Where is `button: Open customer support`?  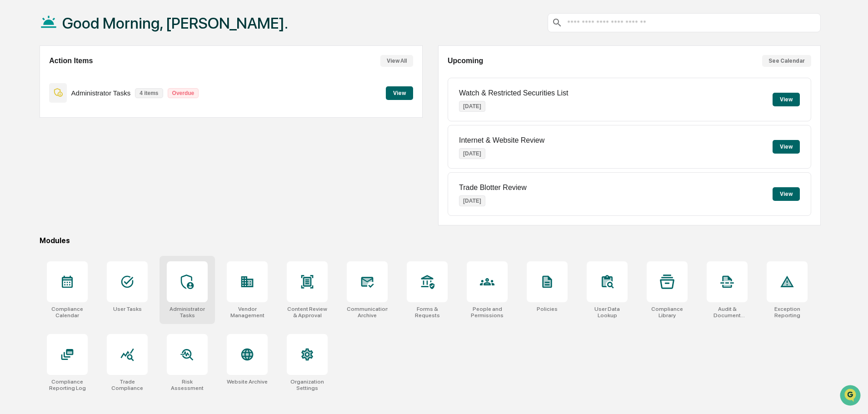 button: Open customer support is located at coordinates (12, 12).